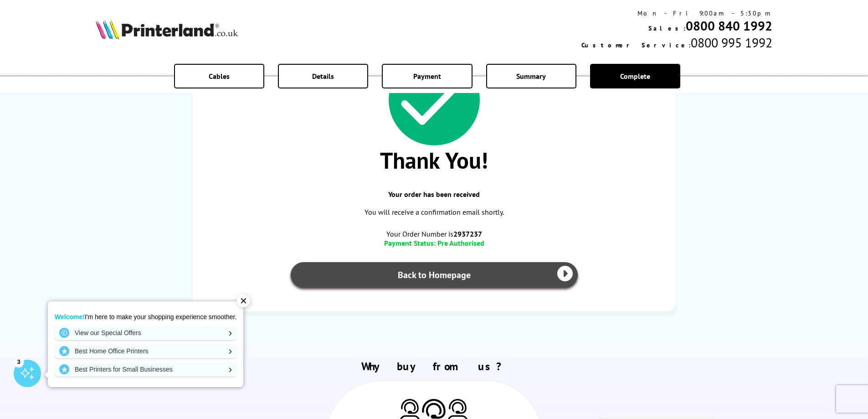 This screenshot has height=419, width=868. I want to click on div: 3, so click(18, 361).